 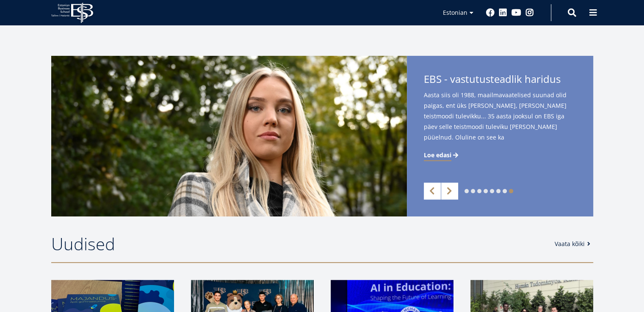 I want to click on a: Instagram, so click(x=530, y=13).